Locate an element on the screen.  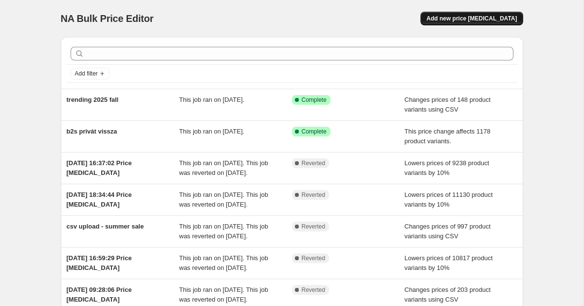
span: Lowers prices of 9238 product variants by 10% is located at coordinates (447, 167).